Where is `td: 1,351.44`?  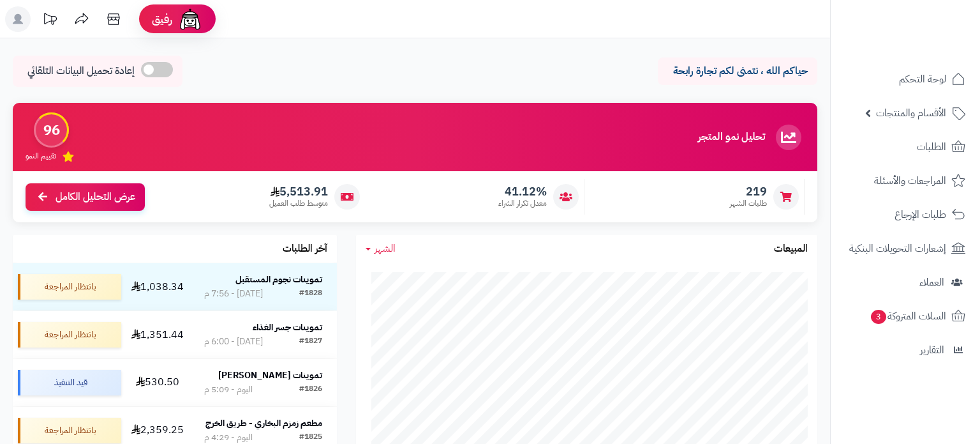 td: 1,351.44 is located at coordinates (157, 335).